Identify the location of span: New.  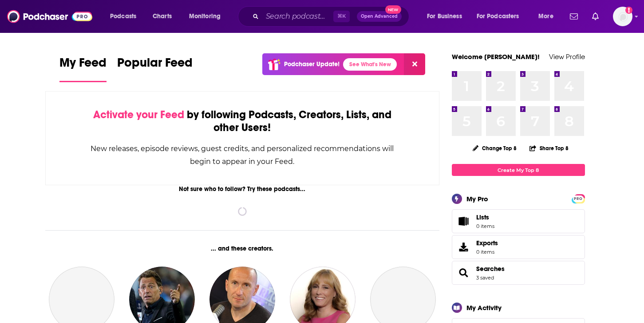
(393, 10).